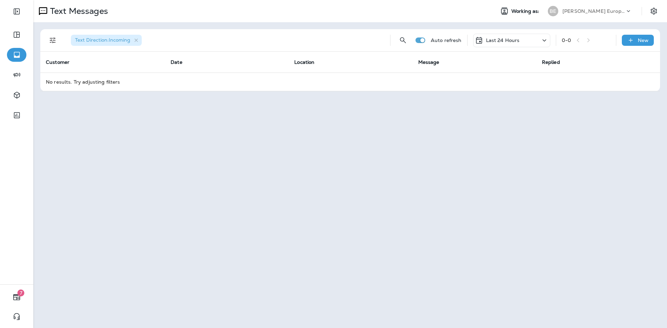 The height and width of the screenshot is (328, 667). What do you see at coordinates (106, 40) in the screenshot?
I see `div: Text Direction:Incoming` at bounding box center [106, 40].